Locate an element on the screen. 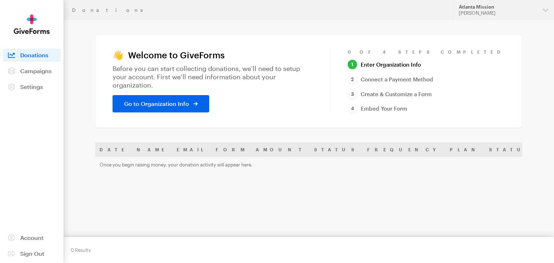 The height and width of the screenshot is (263, 554). a: Campaigns is located at coordinates (32, 71).